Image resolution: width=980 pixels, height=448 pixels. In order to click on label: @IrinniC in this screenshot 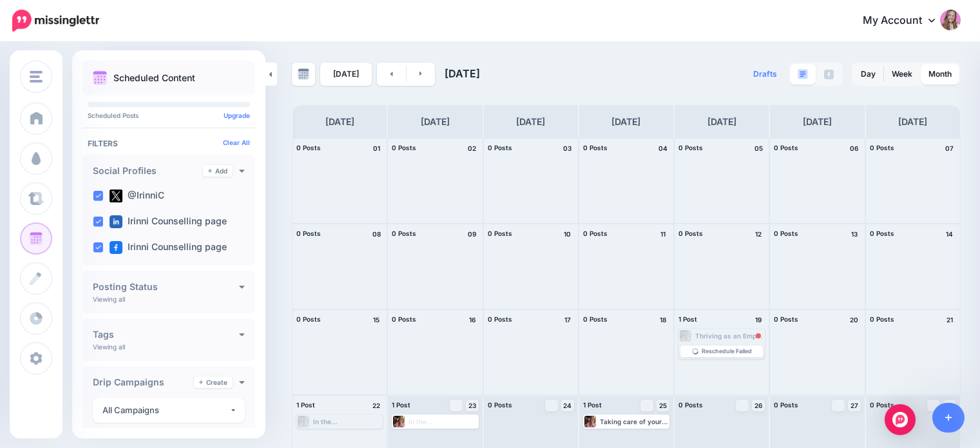, I will do `click(136, 196)`.